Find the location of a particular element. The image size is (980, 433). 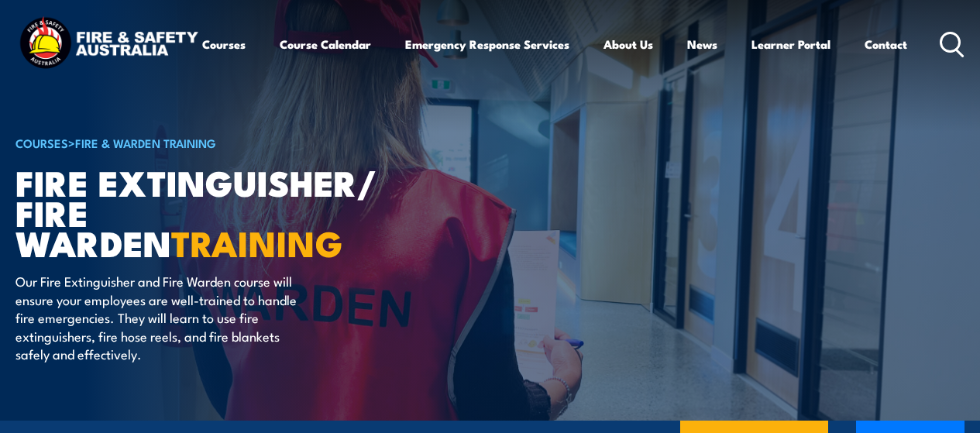

a: COURSES is located at coordinates (42, 143).